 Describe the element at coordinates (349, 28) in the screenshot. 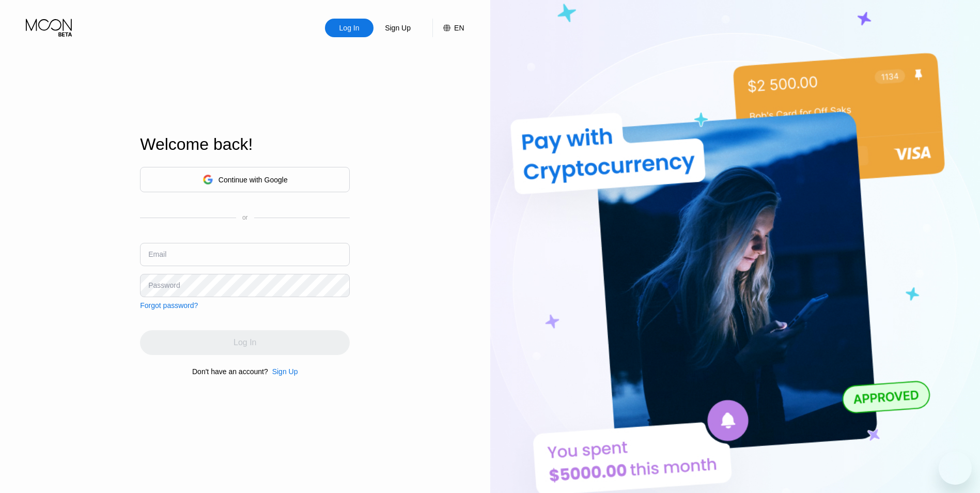

I see `div: Log In` at that location.